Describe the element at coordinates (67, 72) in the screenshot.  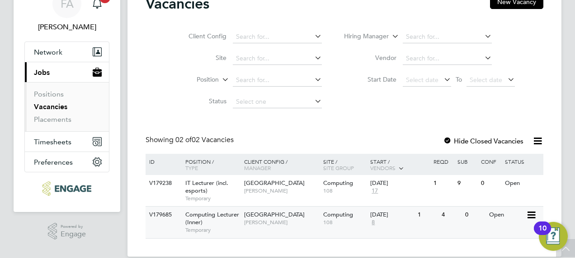
I see `button: Jobs` at that location.